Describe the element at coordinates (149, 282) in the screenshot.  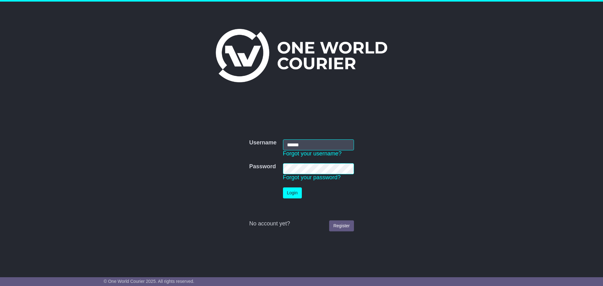
I see `span: © One World Courier 2025. All rights reserved.` at that location.